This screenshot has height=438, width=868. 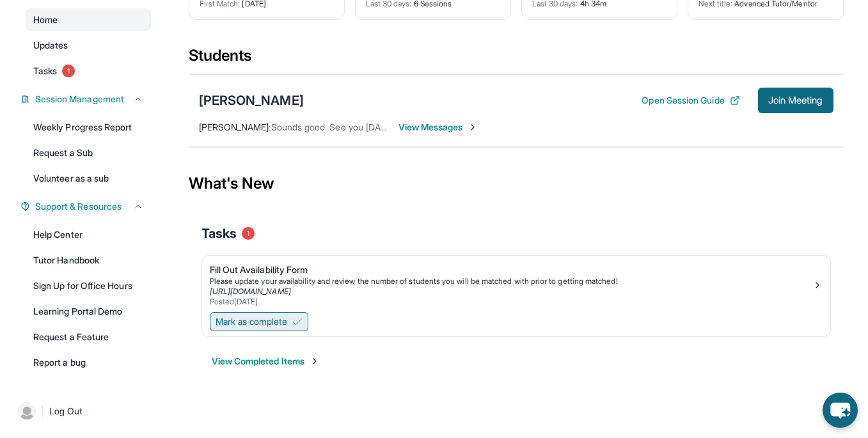 What do you see at coordinates (87, 207) in the screenshot?
I see `button: Support & Resources` at bounding box center [87, 207].